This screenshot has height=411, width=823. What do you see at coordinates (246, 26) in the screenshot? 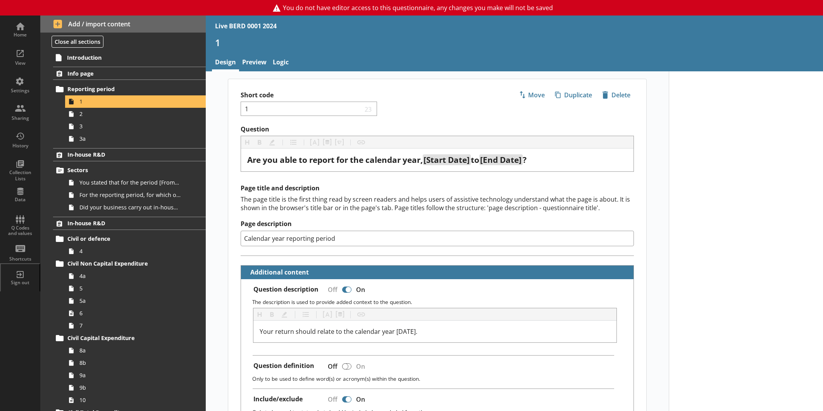
I see `div: Live BERD 0001 2024` at bounding box center [246, 26].